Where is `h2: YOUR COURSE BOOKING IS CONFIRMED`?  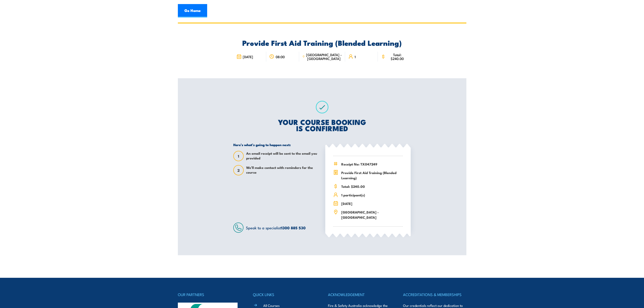
h2: YOUR COURSE BOOKING IS CONFIRMED is located at coordinates (322, 125).